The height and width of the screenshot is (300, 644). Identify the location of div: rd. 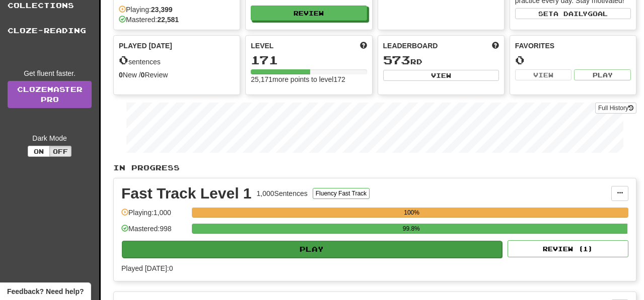
(441, 61).